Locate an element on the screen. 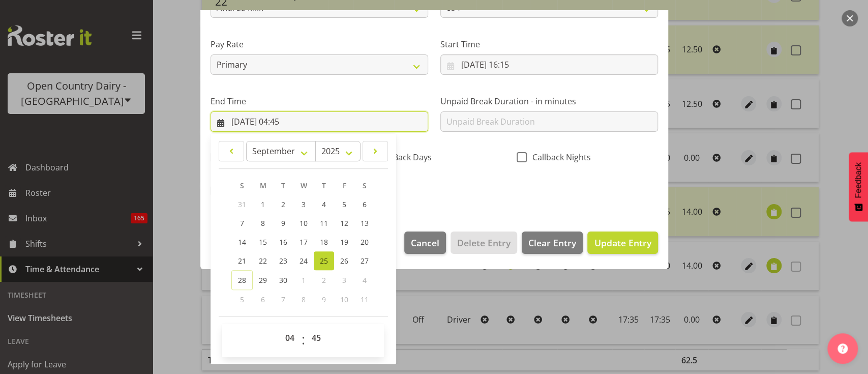 This screenshot has height=374, width=868. label: End Time is located at coordinates (319, 102).